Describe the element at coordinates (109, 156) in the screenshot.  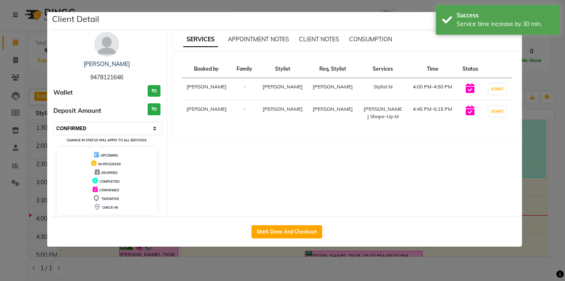
I see `span: UPCOMING` at that location.